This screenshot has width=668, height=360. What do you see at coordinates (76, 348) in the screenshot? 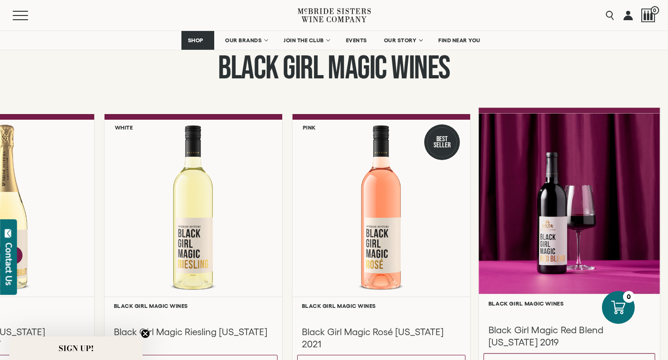
I see `div: SIGN UP!Close teaser` at bounding box center [76, 348].